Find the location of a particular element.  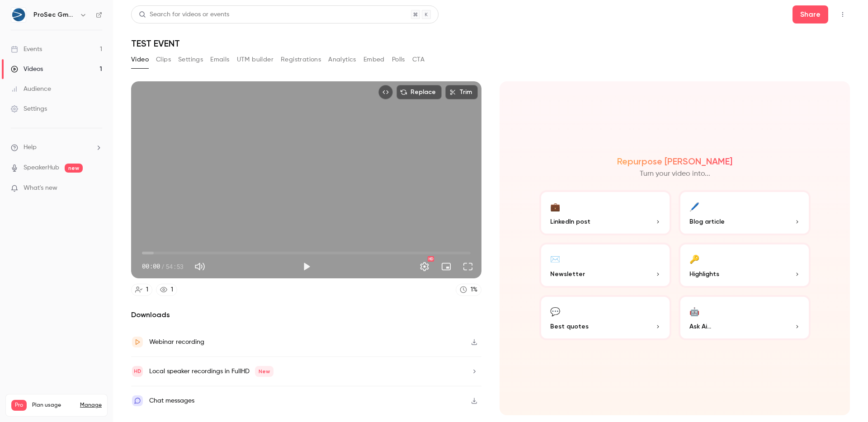

h6: ProSec GmbH is located at coordinates (55, 15).